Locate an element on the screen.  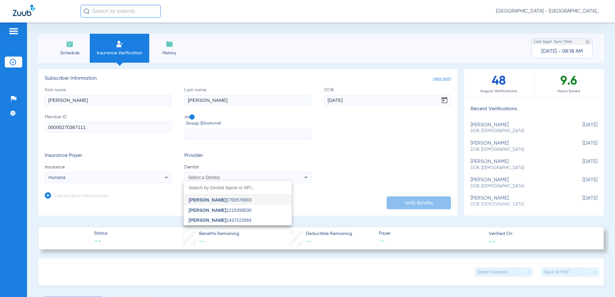
div: Chat Widget is located at coordinates (599, 282).